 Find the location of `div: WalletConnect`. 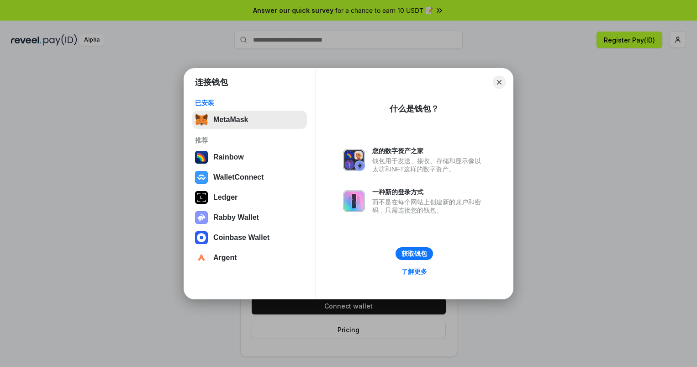

div: WalletConnect is located at coordinates (238, 177).